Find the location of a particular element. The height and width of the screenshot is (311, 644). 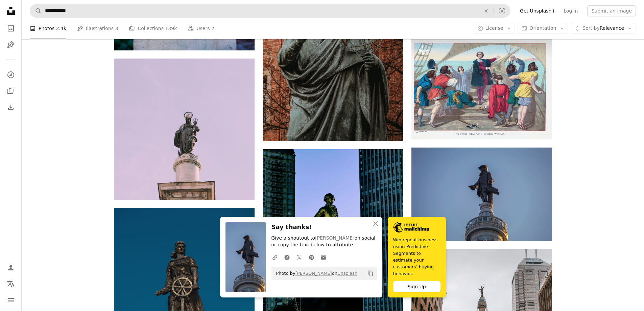

a: Color lithograph of Christopher Columbus and his crew sighting the Americas for the first time in... is located at coordinates (482, 88).